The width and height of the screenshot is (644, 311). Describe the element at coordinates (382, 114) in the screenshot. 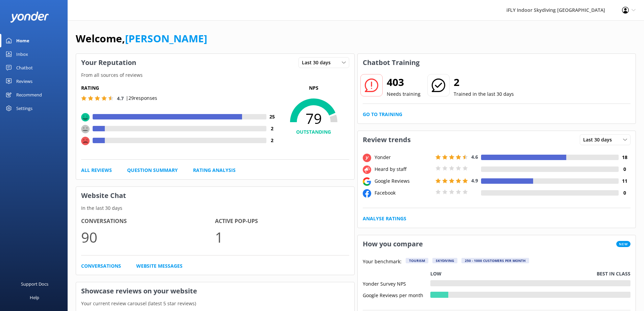

I see `a: Go to Training` at that location.